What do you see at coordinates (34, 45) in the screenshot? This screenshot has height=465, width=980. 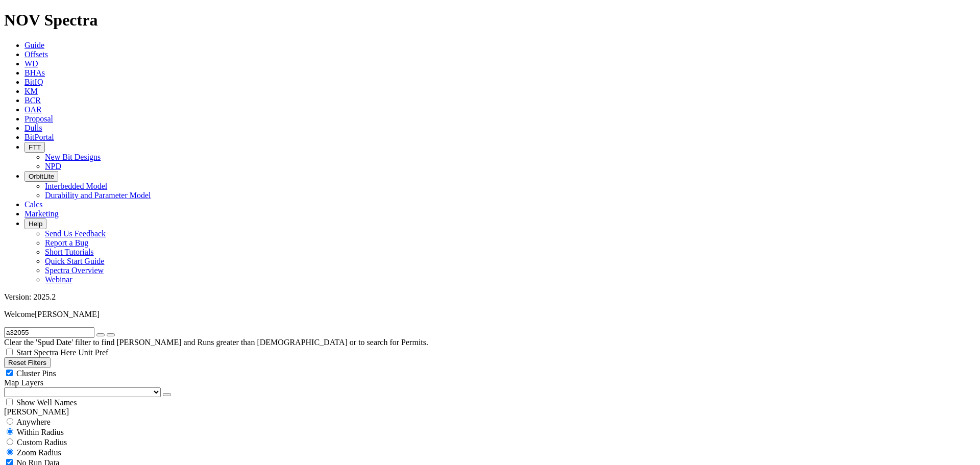 I see `span: Guide` at bounding box center [34, 45].